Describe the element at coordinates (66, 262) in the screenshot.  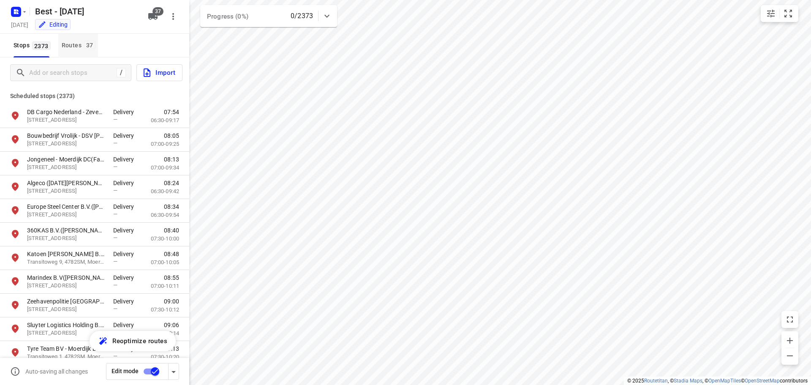
I see `p: Transitoweg 9, 4782SM, Moerdijk, NL` at that location.